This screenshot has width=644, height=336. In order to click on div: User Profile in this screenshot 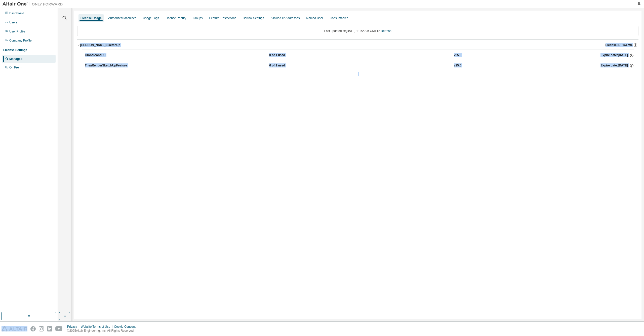, I will do `click(17, 31)`.